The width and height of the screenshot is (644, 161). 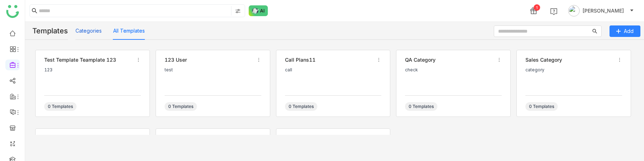 I want to click on img: search-type.svg, so click(x=238, y=11).